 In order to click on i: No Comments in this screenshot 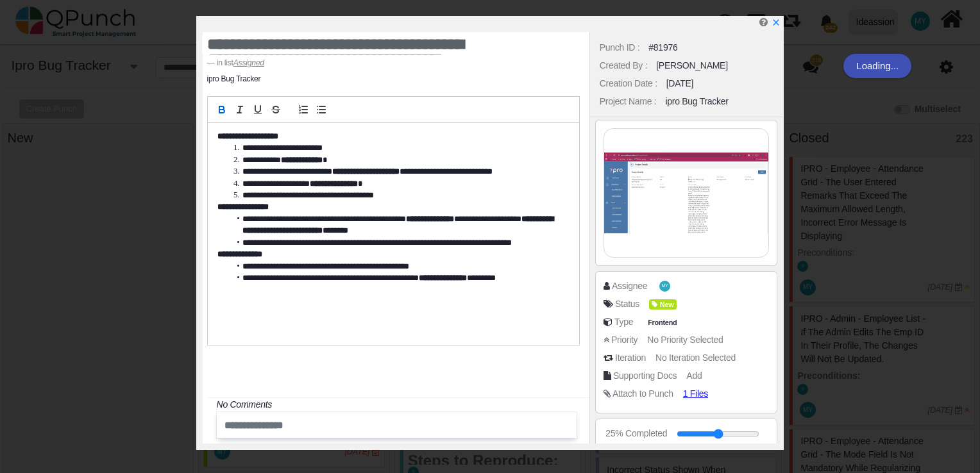, I will do `click(245, 404)`.